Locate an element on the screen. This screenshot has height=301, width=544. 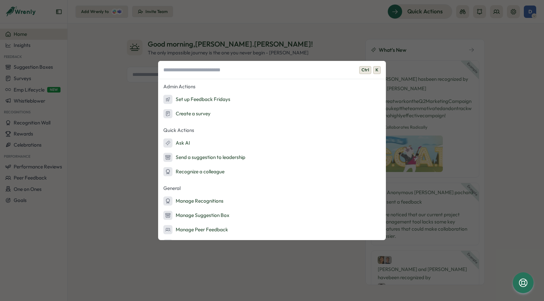
span: K is located at coordinates (377, 70).